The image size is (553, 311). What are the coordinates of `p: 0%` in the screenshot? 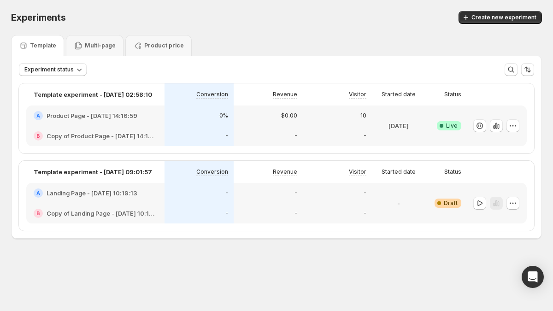 It's located at (224, 116).